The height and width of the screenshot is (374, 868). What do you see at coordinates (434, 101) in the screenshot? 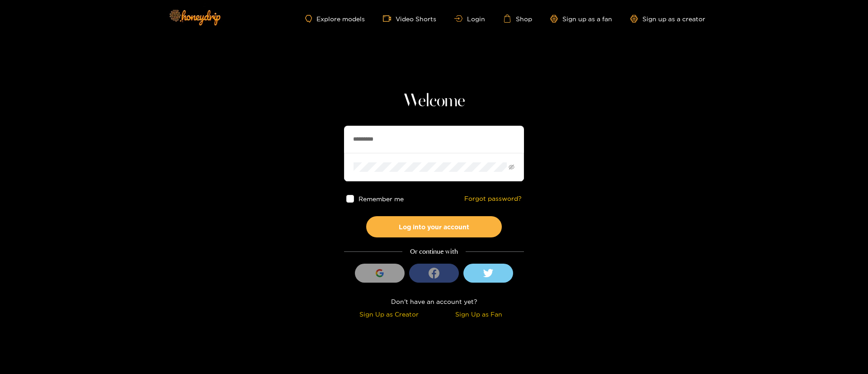
I see `h1: Welcome` at bounding box center [434, 101].